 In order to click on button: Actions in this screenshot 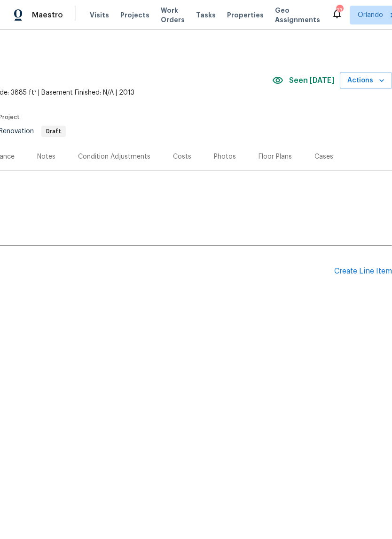, I will do `click(366, 81)`.